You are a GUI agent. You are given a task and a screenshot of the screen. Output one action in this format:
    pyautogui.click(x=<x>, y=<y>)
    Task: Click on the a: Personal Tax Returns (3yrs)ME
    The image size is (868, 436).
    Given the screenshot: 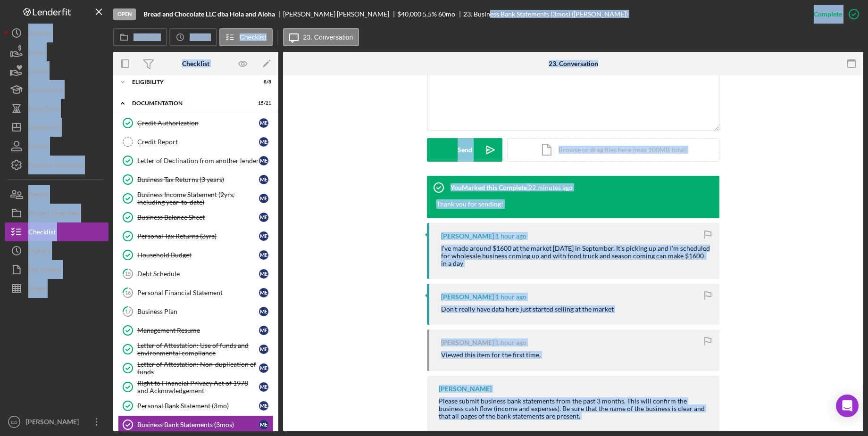 What is the action you would take?
    pyautogui.click(x=196, y=236)
    